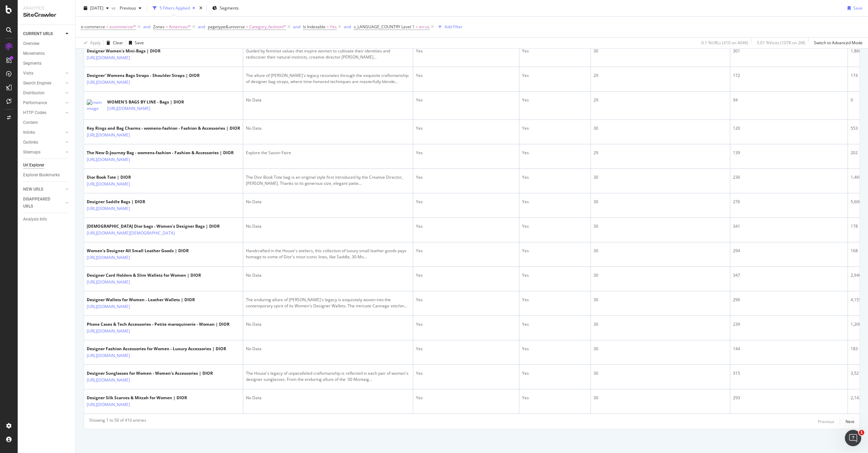  What do you see at coordinates (201, 26) in the screenshot?
I see `div: and` at bounding box center [201, 26].